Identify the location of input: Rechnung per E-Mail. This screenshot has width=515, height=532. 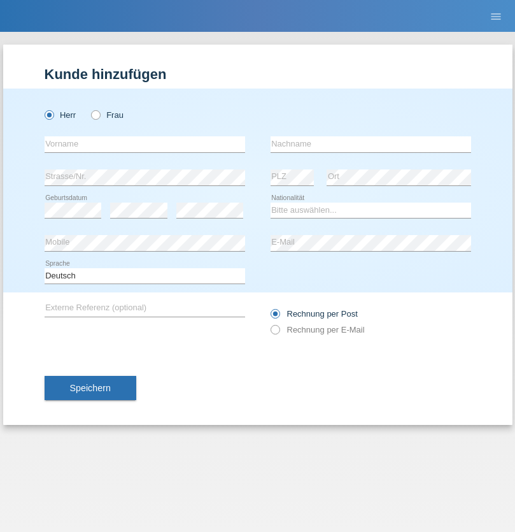
(274, 332).